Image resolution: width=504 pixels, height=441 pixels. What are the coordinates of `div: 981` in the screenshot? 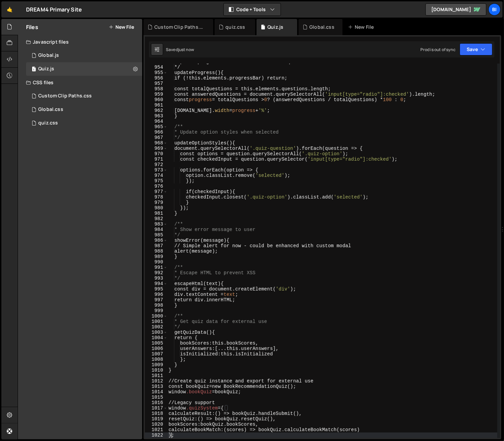 It's located at (156, 214).